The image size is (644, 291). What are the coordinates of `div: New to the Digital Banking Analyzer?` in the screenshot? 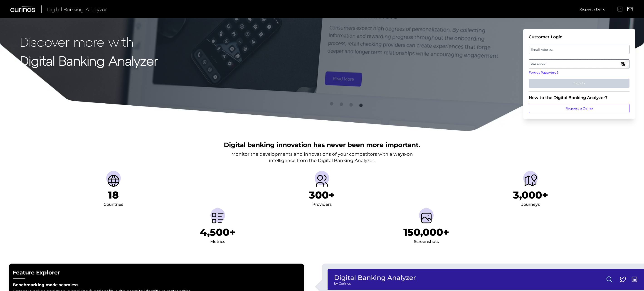 It's located at (579, 98).